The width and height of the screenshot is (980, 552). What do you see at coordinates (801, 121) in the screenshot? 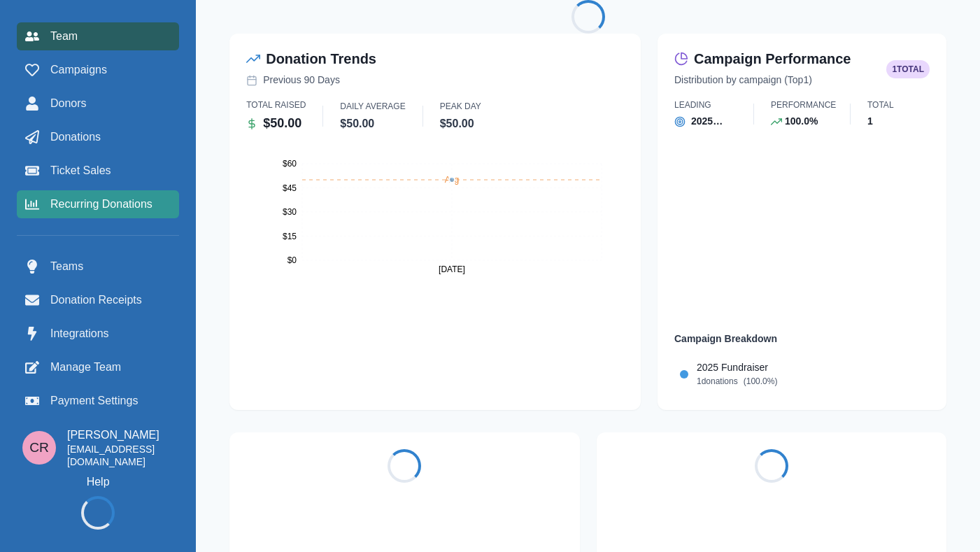
I see `p: 100.0%` at bounding box center [801, 121].